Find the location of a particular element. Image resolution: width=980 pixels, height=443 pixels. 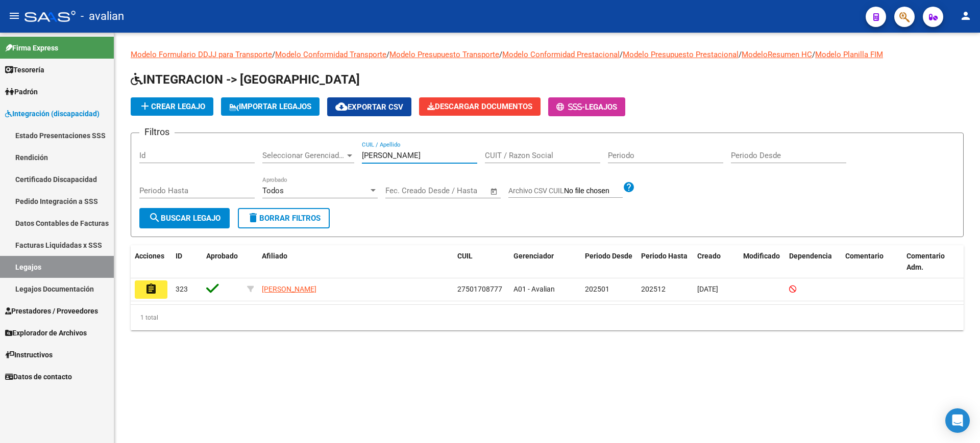

mat-icon: delete is located at coordinates (253, 218).